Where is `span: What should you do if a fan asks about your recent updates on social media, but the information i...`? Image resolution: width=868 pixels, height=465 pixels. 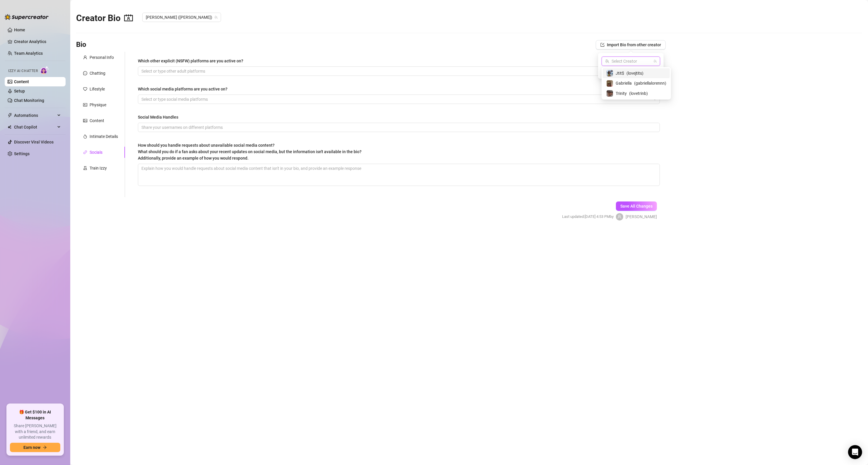 span: What should you do if a fan asks about your recent updates on social media, but the information i... is located at coordinates (250, 155).